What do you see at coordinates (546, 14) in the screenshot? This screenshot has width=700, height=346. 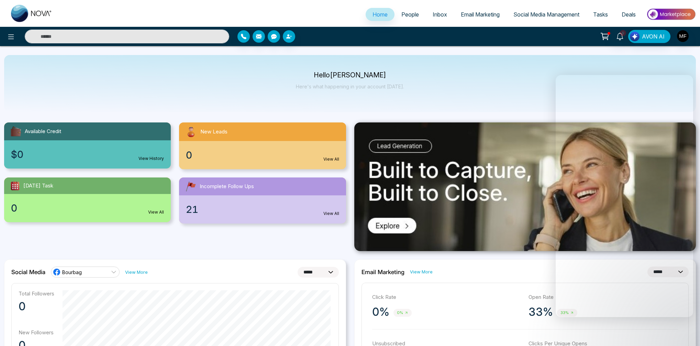 I see `a: Social Media Management` at bounding box center [546, 14].